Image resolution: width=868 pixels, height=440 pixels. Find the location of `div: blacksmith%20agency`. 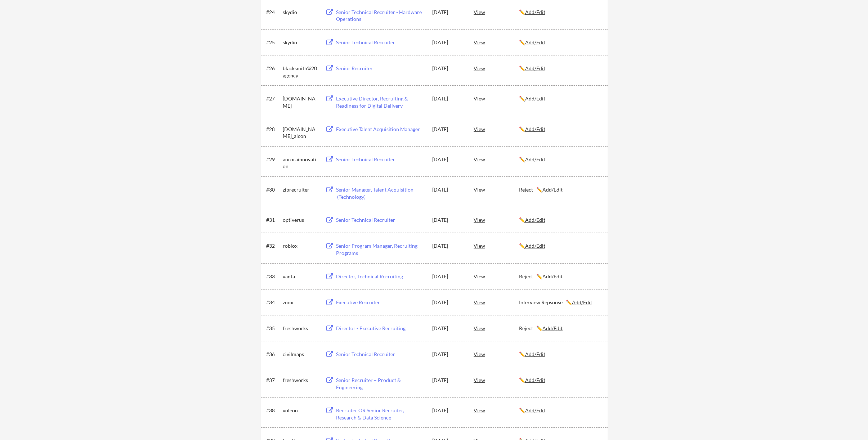

div: blacksmith%20agency is located at coordinates (301, 72).